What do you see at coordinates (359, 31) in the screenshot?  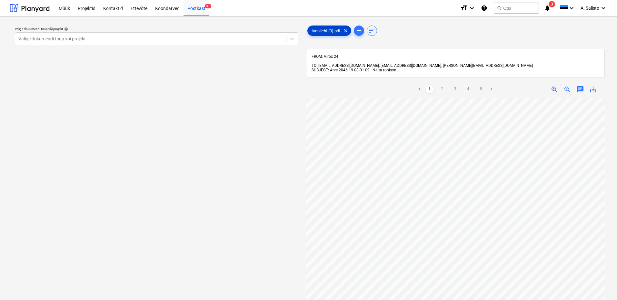 I see `span: add` at bounding box center [359, 31].